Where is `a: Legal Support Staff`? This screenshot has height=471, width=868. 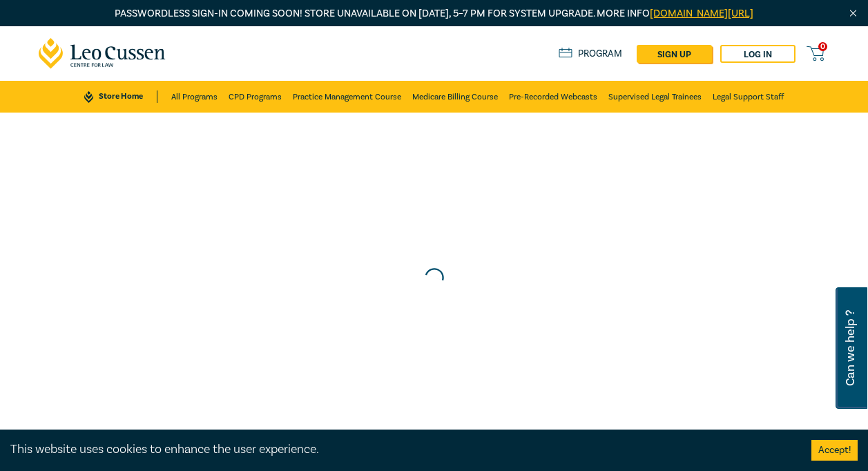 a: Legal Support Staff is located at coordinates (748, 97).